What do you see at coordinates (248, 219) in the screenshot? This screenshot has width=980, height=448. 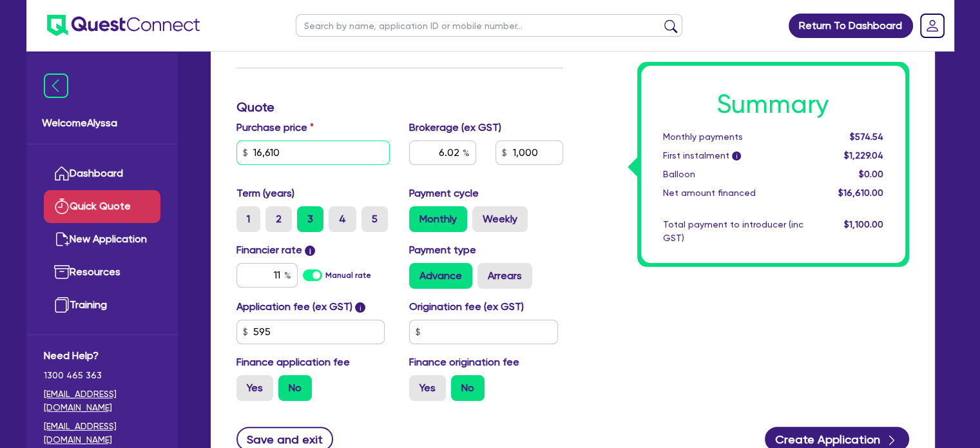 I see `label: 1` at bounding box center [248, 219].